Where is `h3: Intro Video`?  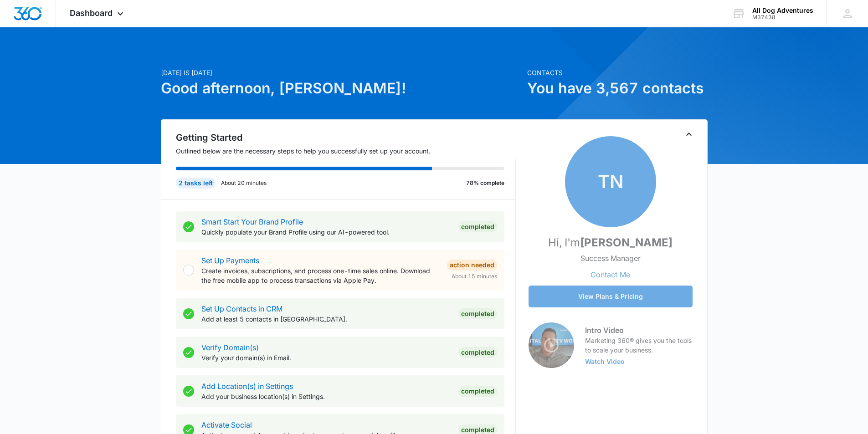 h3: Intro Video is located at coordinates (639, 330).